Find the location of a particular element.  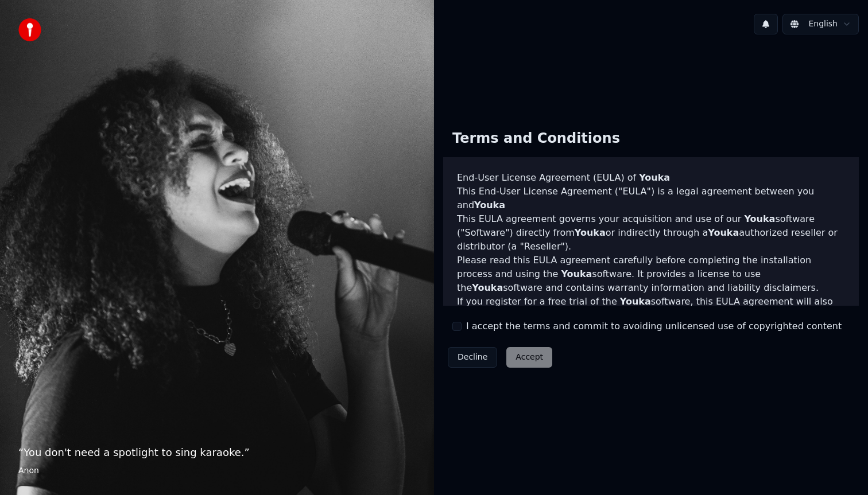

h3: End-User License Agreement (EULA) of is located at coordinates (651, 178).